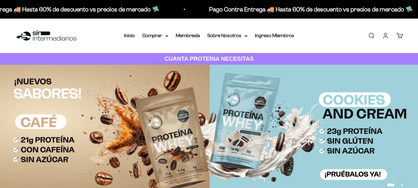 Image resolution: width=418 pixels, height=188 pixels. What do you see at coordinates (209, 58) in the screenshot?
I see `strong: CUANTA PROTEÍNA NECESITAS` at bounding box center [209, 58].